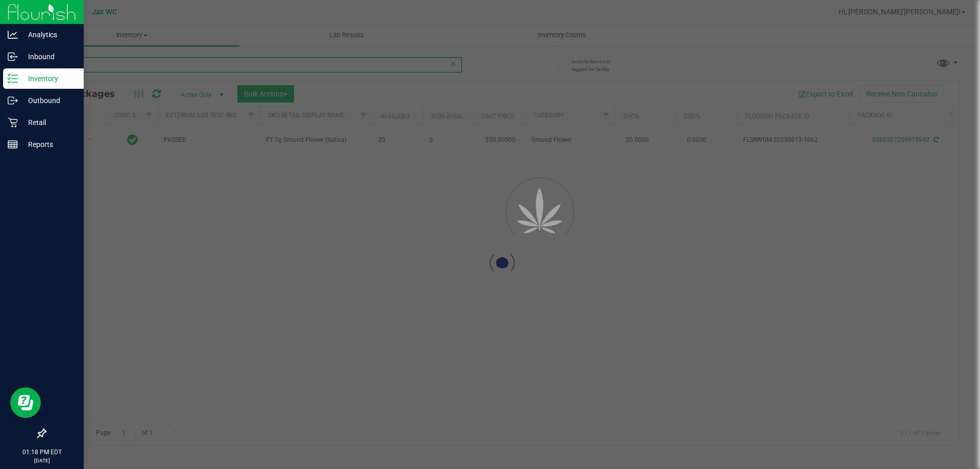 The image size is (980, 469). Describe the element at coordinates (13, 100) in the screenshot. I see `inline-svg: Outbound` at that location.